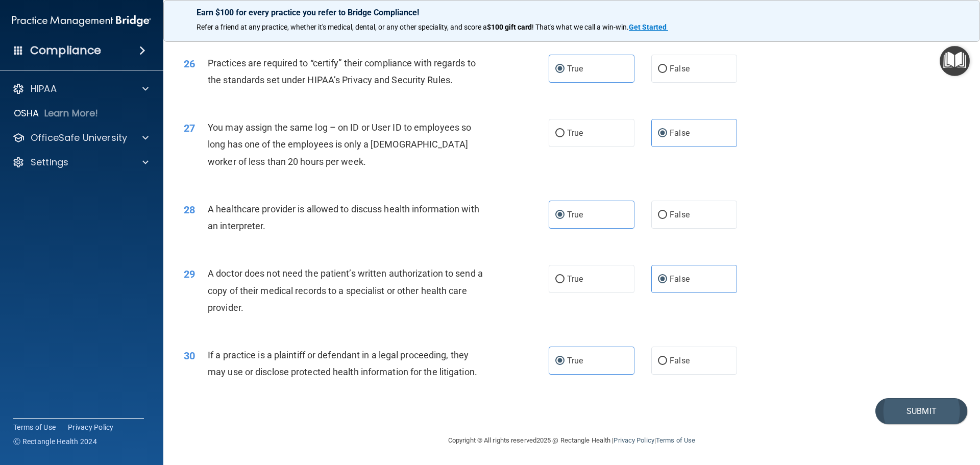  Describe the element at coordinates (340, 144) in the screenshot. I see `span: You may assign the same log – on ID or User ID to employees so long has one of the employees is o...` at that location.